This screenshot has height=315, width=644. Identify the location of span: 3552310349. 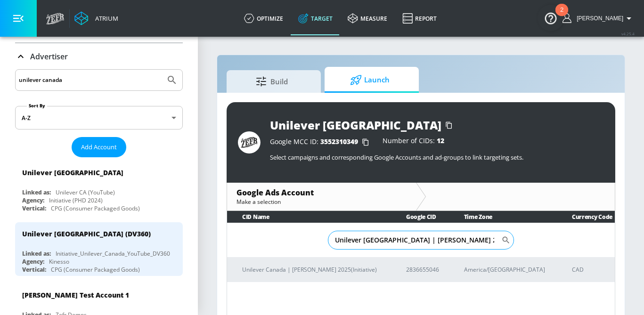
(339, 141).